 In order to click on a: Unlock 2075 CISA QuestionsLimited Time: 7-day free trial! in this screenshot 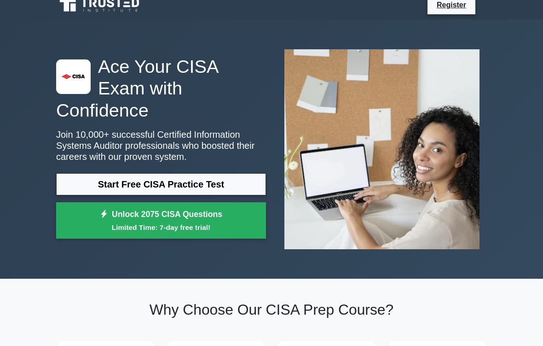, I will do `click(161, 221)`.